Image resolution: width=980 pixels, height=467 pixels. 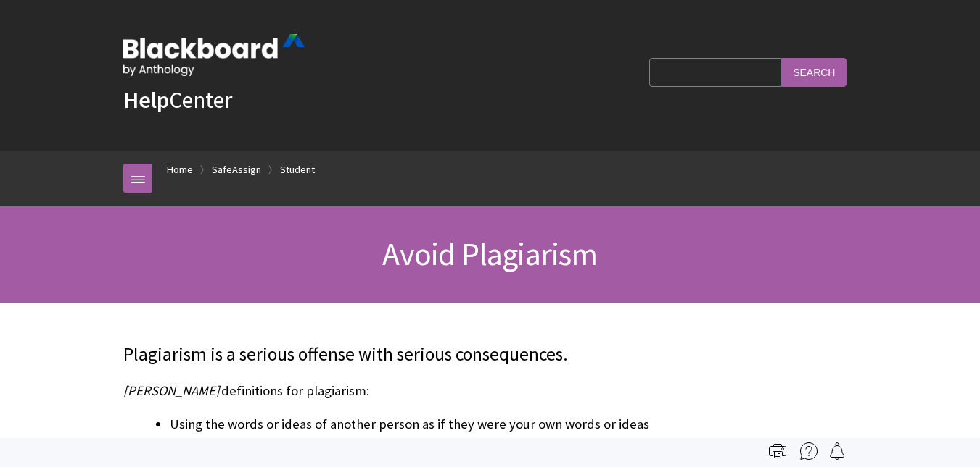 What do you see at coordinates (146, 100) in the screenshot?
I see `strong: Help` at bounding box center [146, 100].